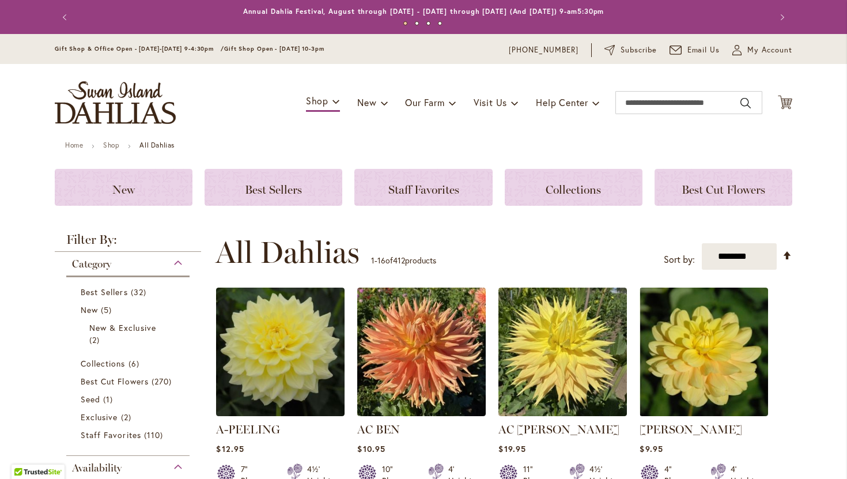 Image resolution: width=847 pixels, height=479 pixels. What do you see at coordinates (99, 417) in the screenshot?
I see `span: Exclusive` at bounding box center [99, 417].